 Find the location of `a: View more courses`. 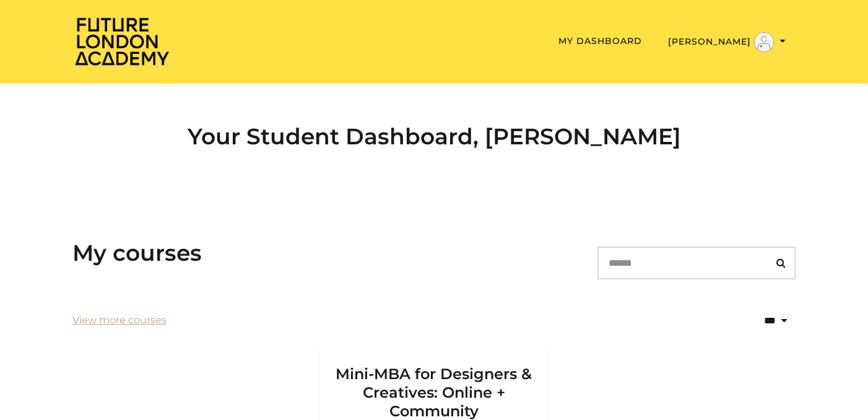

a: View more courses is located at coordinates (120, 320).